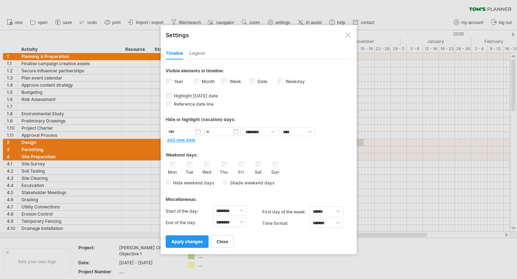  Describe the element at coordinates (181, 140) in the screenshot. I see `a: add new date` at that location.